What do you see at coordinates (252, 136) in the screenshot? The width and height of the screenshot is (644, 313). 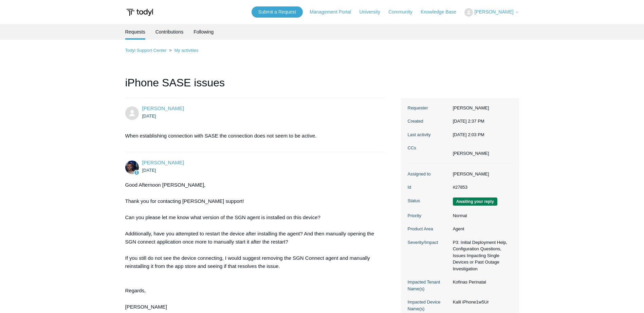 I see `p: When establishing connection with SASE the connection does not seem to be active.` at bounding box center [252, 136].